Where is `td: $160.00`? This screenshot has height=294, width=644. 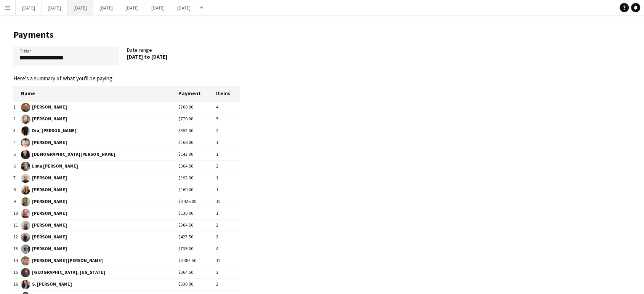
td: $160.00 is located at coordinates (197, 190).